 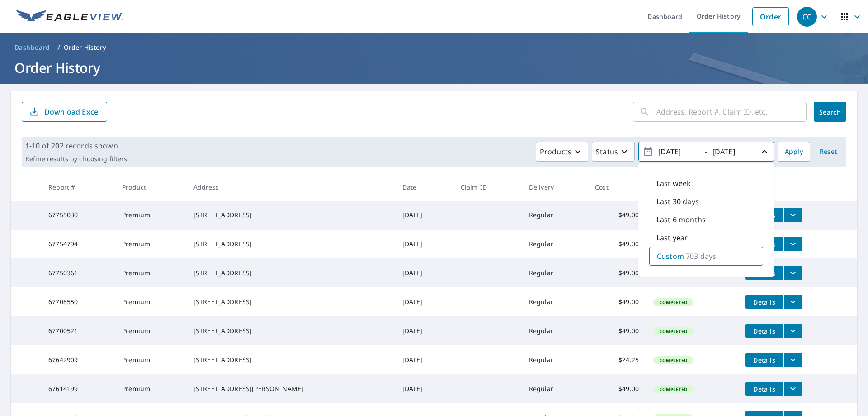 I want to click on p: Refine results by choosing filters, so click(x=76, y=159).